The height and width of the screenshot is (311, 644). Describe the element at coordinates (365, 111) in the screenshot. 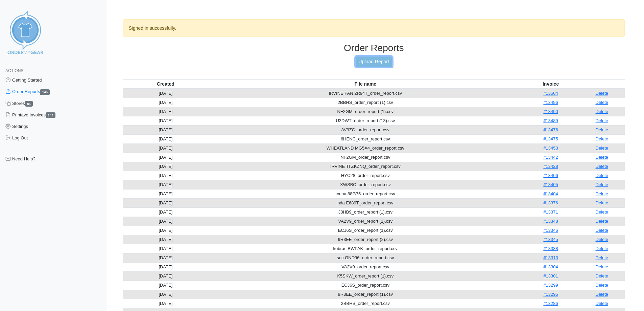

I see `td: NF2GM_order_report (1).csv` at that location.